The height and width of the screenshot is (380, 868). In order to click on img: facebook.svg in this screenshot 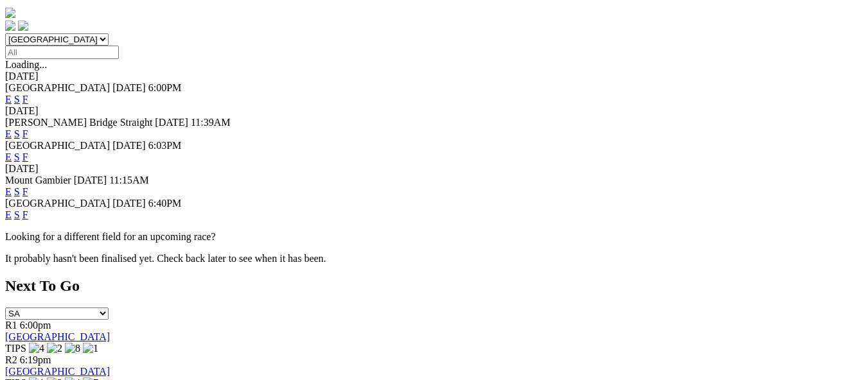, I will do `click(10, 26)`.